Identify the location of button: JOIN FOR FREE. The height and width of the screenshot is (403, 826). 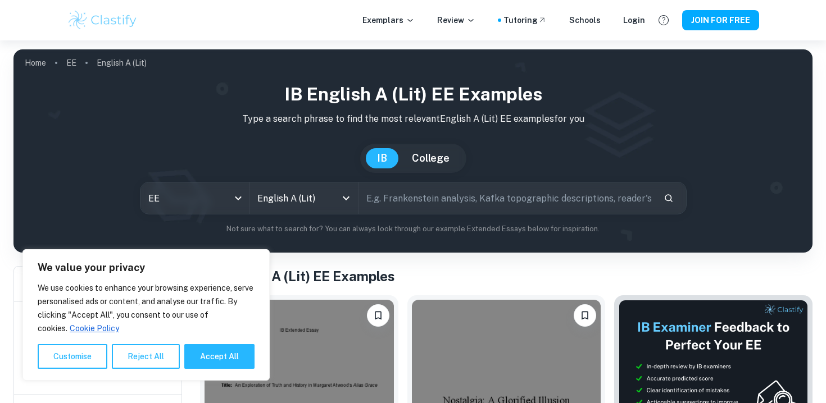
(720, 20).